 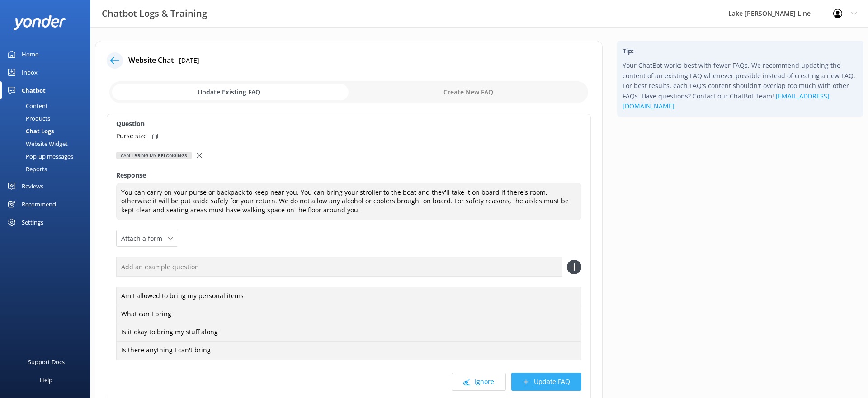 I want to click on a: Products, so click(x=48, y=118).